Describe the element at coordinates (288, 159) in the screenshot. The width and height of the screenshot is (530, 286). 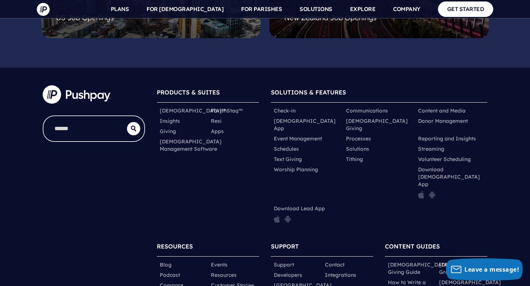
I see `a: Text Giving` at that location.